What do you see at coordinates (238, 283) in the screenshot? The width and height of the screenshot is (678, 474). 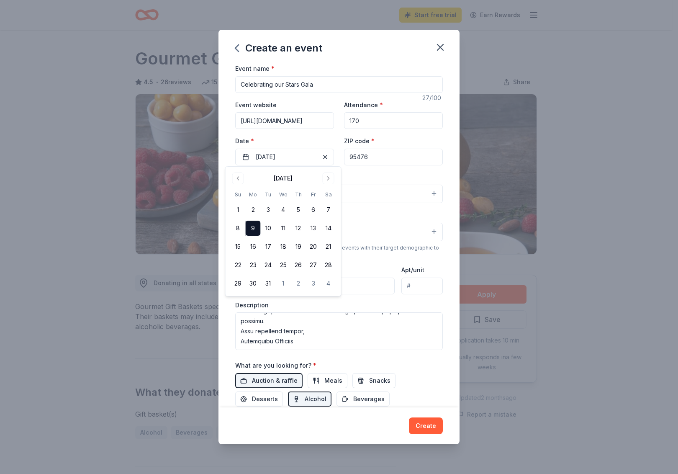 I see `button: 29` at bounding box center [238, 283].